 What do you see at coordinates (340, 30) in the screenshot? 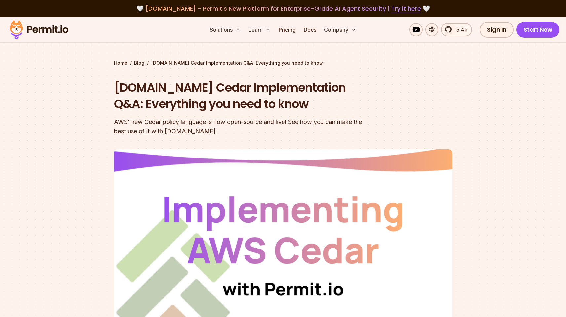
I see `button: Company` at bounding box center [340, 30].